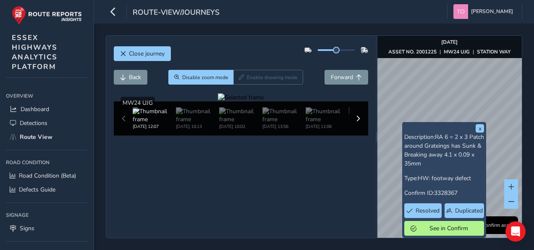 The height and width of the screenshot is (250, 534). What do you see at coordinates (445, 192) in the screenshot?
I see `p: Confirm ID:` at bounding box center [445, 192].